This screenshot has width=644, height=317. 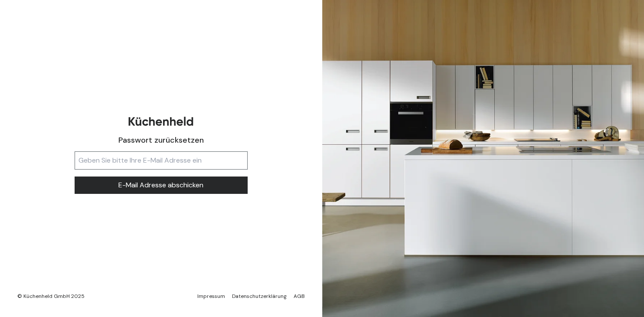 I want to click on img: Kuechenheld logo, so click(x=161, y=121).